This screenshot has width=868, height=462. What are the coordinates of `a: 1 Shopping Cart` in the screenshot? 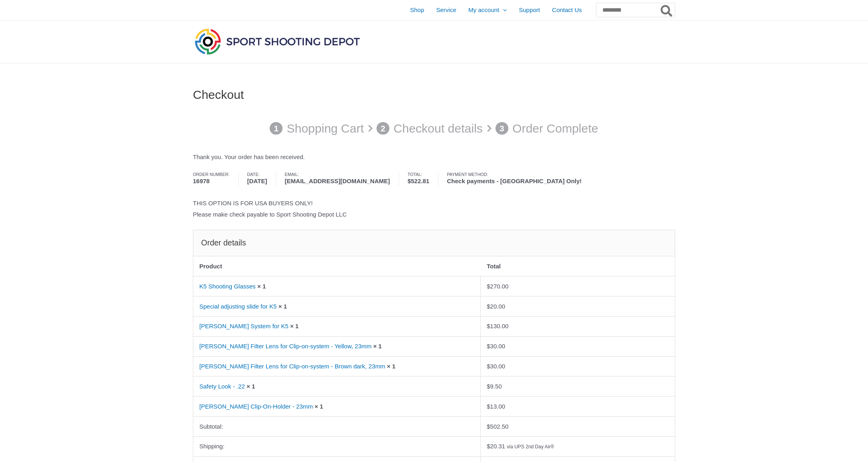 It's located at (316, 129).